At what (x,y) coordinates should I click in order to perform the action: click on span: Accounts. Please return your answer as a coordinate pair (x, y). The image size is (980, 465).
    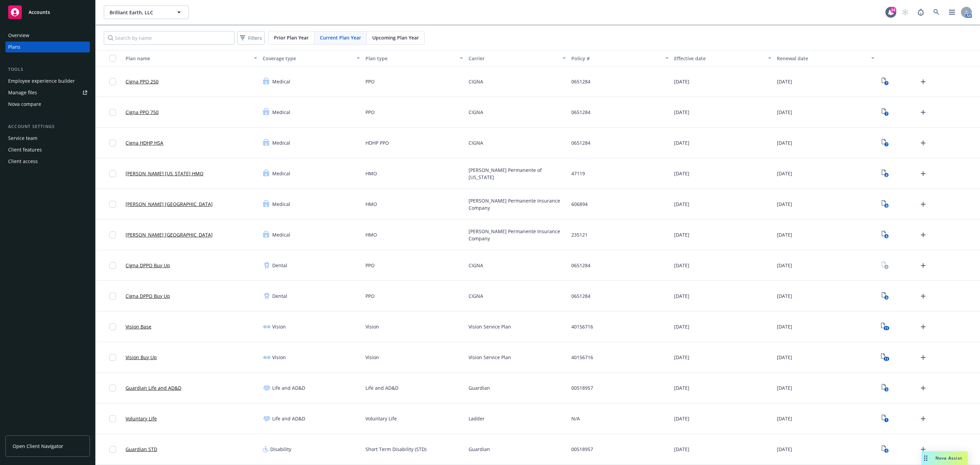
    Looking at the image, I should click on (39, 12).